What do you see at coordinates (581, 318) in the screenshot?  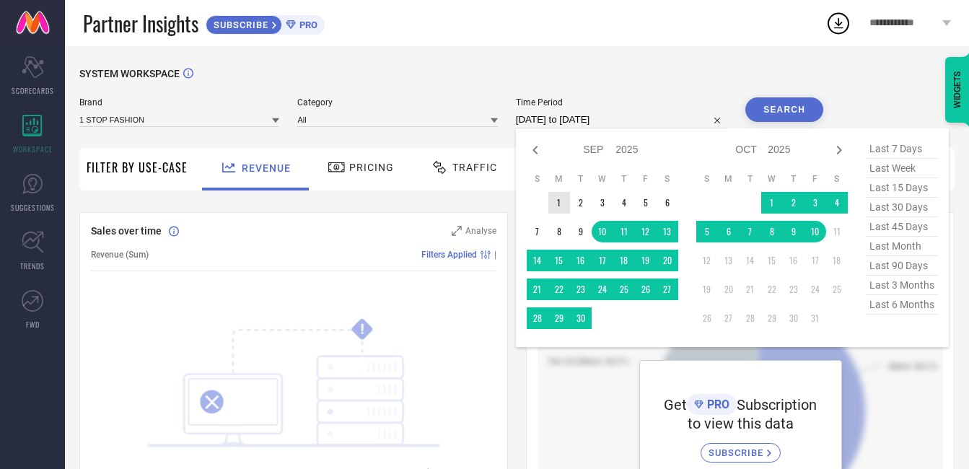 I see `td: Tue Sep 30 2025` at bounding box center [581, 318].